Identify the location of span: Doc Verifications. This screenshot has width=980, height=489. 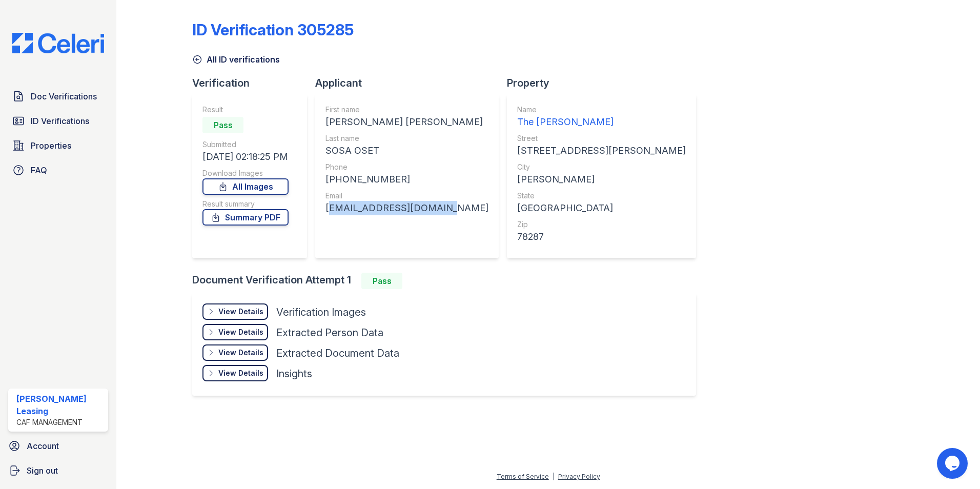
(63, 96).